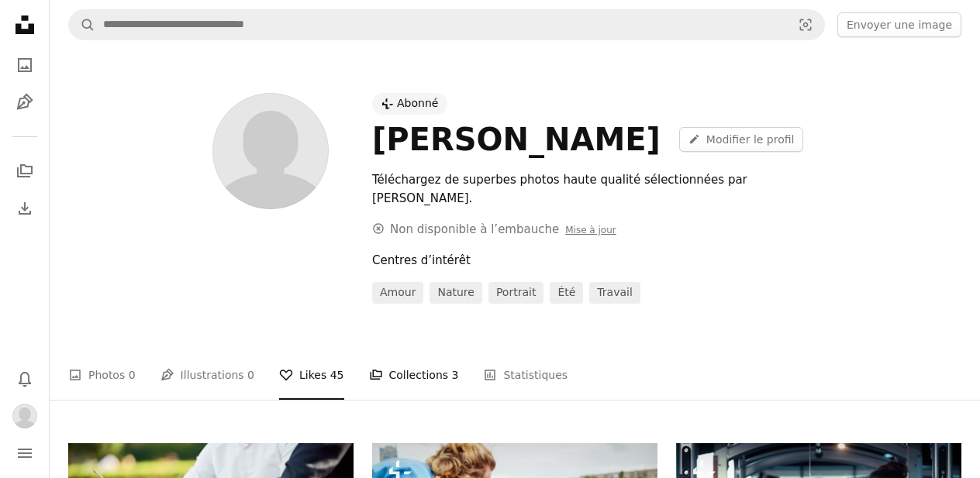  I want to click on a: Collections, so click(25, 171).